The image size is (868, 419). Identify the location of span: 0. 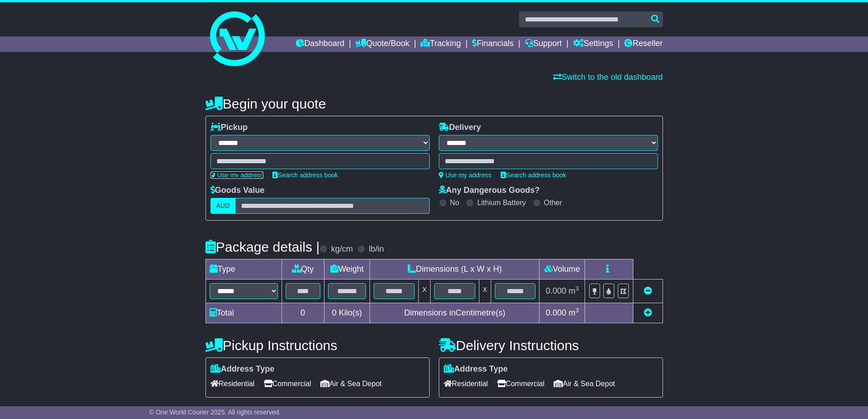
(334, 313).